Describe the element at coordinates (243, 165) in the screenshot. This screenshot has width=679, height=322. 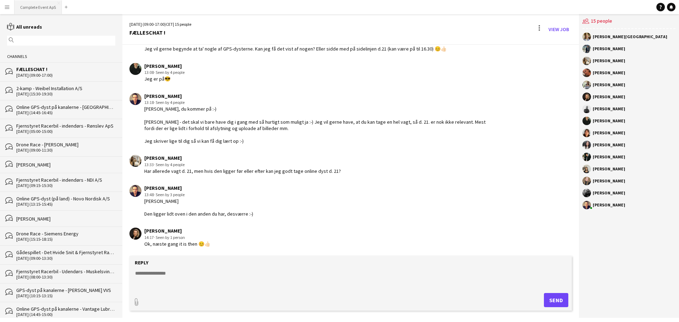
I see `div: 13:33` at that location.